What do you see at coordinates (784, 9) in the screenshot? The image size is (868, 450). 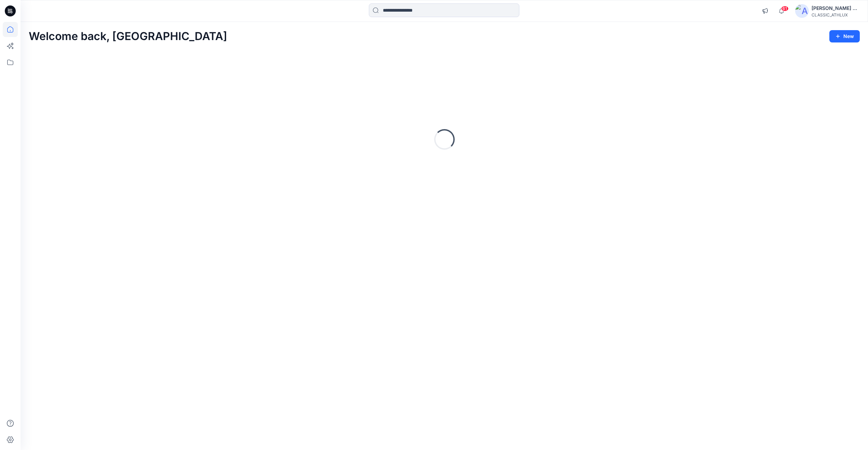 I see `span: 61` at bounding box center [784, 9].